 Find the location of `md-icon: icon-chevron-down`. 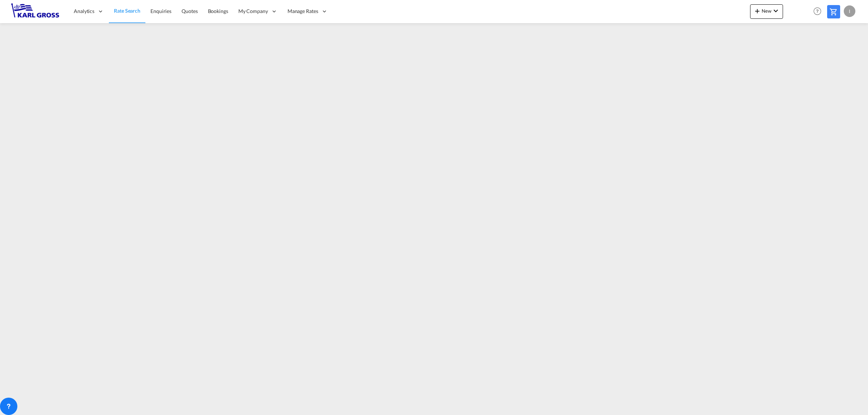

md-icon: icon-chevron-down is located at coordinates (776, 11).